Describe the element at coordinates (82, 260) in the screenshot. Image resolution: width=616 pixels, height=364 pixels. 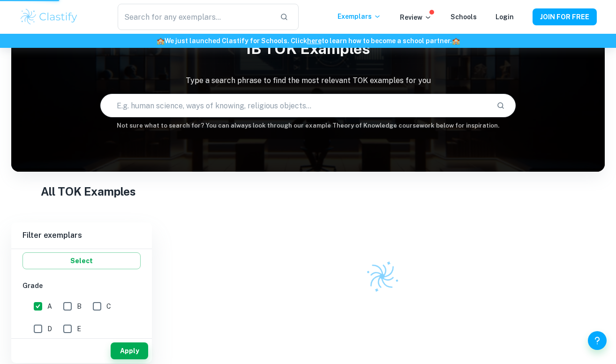
I see `button: Select` at that location.